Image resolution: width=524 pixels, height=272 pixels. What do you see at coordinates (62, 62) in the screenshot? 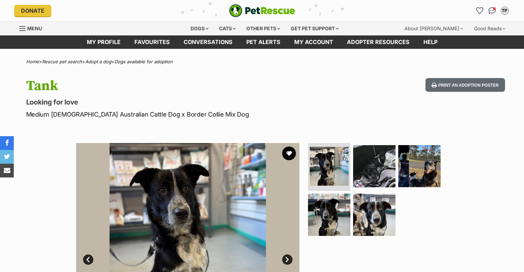
I see `a: Rescue pet search` at bounding box center [62, 62].